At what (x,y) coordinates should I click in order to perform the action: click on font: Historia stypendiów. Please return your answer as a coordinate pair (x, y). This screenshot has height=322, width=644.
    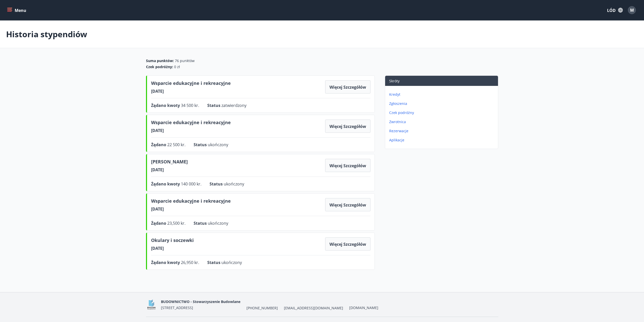
    Looking at the image, I should click on (47, 34).